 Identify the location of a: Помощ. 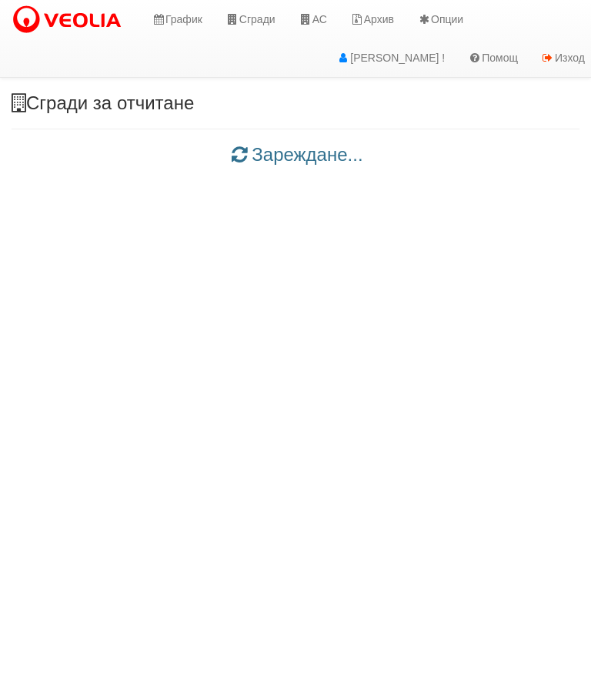
(492, 58).